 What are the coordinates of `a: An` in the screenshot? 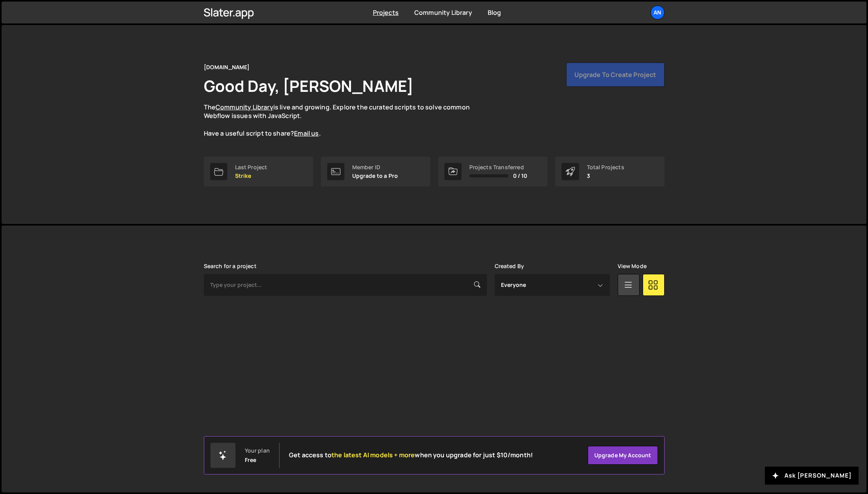 It's located at (658, 13).